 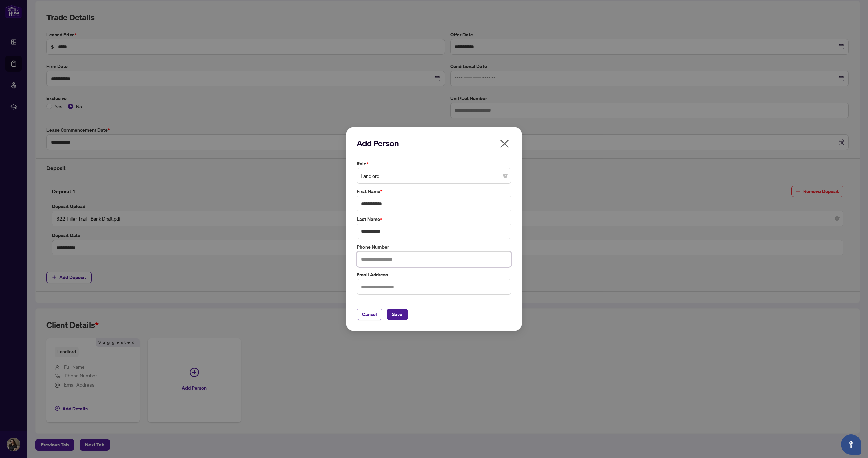 What do you see at coordinates (434, 247) in the screenshot?
I see `label: Phone Number` at bounding box center [434, 247].